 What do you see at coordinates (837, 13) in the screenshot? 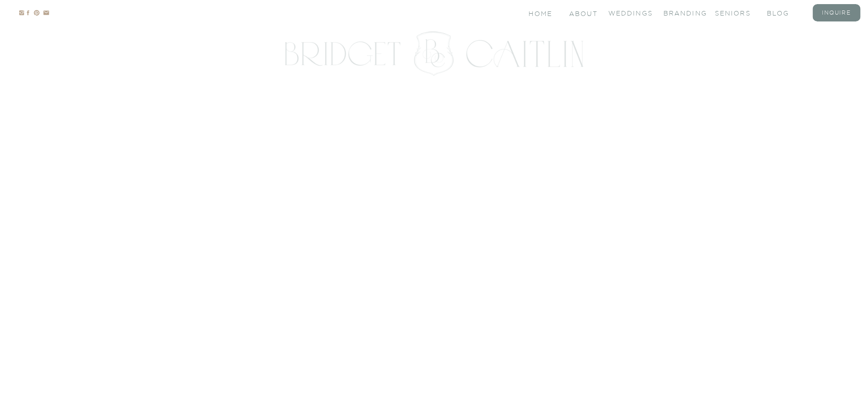
I see `nav: inquire` at bounding box center [837, 13].